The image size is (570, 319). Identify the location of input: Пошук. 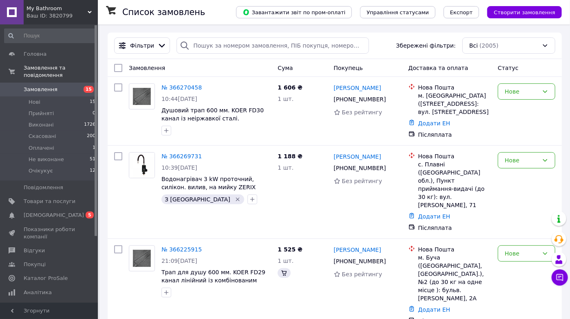
(50, 36).